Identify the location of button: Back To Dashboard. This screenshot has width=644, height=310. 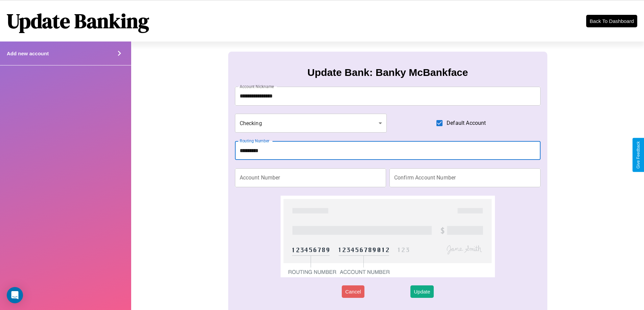
(612, 21).